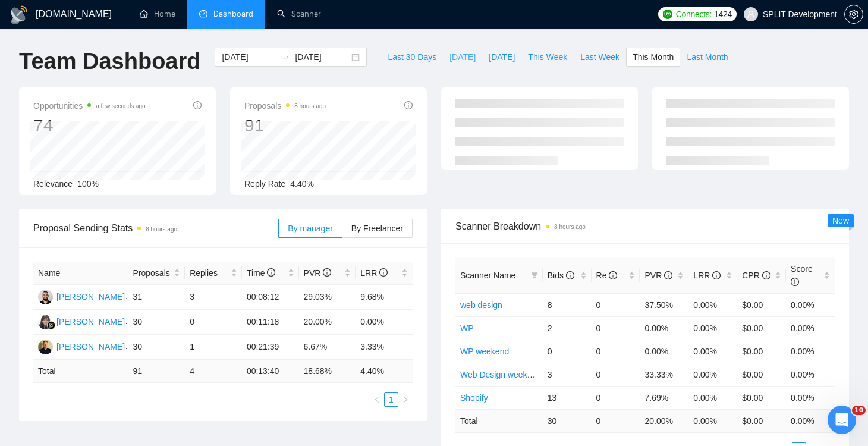 The height and width of the screenshot is (446, 868). Describe the element at coordinates (854, 14) in the screenshot. I see `span: setting` at that location.